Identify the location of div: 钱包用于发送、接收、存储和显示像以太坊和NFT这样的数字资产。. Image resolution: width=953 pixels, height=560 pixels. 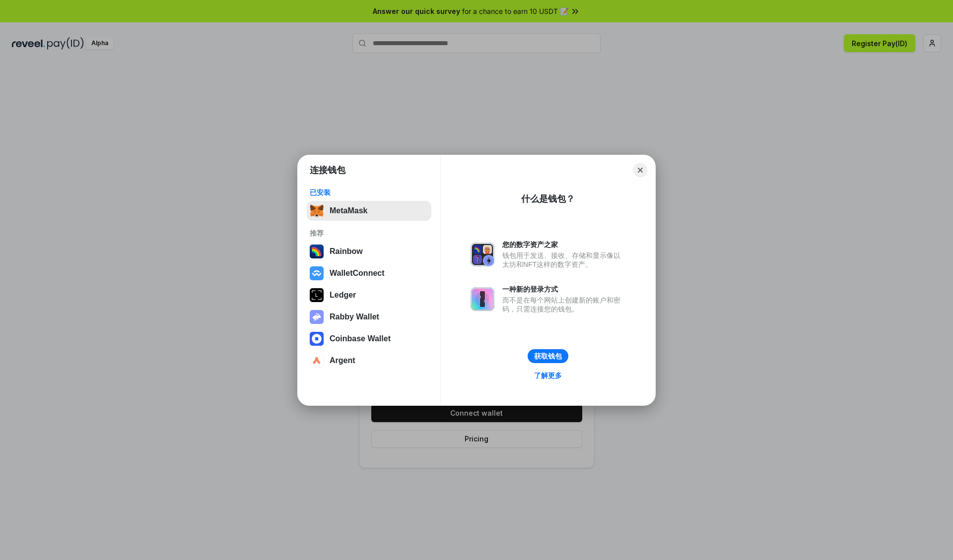
(564, 259).